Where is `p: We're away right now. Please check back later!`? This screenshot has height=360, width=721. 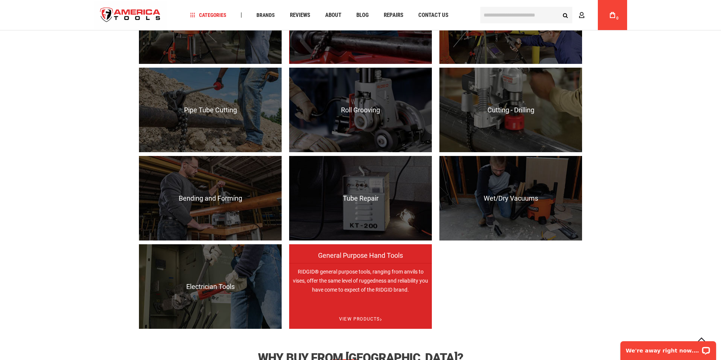 p: We're away right now. Please check back later! is located at coordinates (48, 14).